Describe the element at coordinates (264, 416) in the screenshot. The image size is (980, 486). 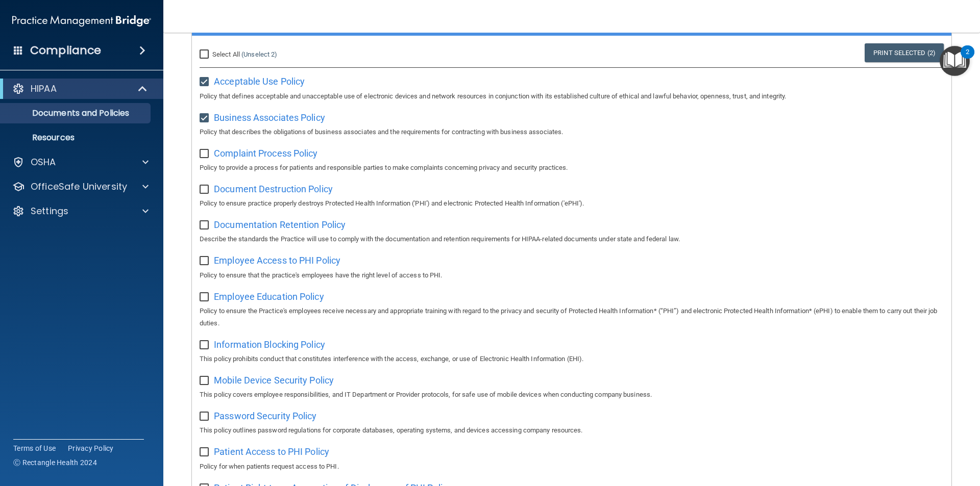
I see `span: Password Security Policy` at that location.